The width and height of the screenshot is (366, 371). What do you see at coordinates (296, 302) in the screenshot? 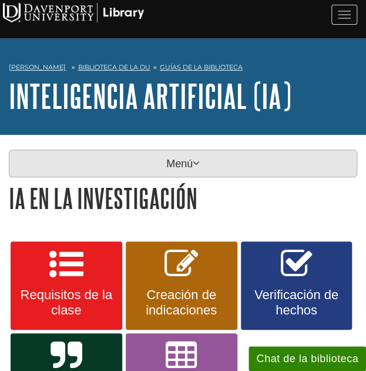
I see `font: Verificación de hechos` at bounding box center [296, 302].